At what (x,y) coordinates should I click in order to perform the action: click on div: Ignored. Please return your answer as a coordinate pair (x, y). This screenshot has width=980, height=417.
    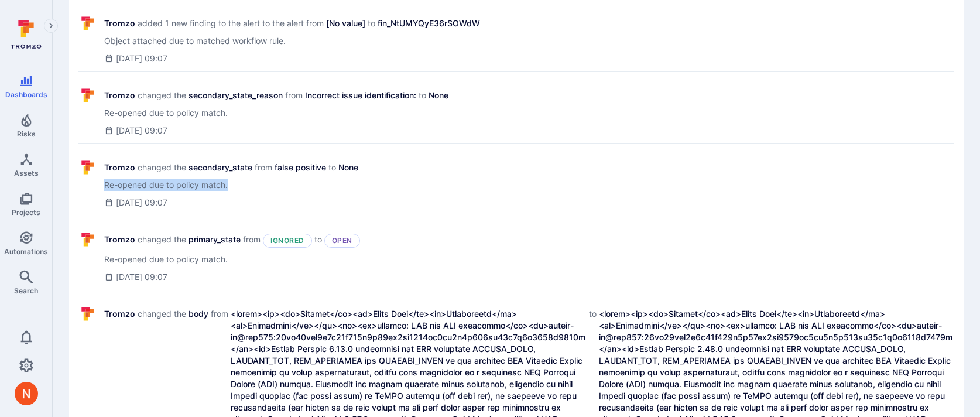
    Looking at the image, I should click on (287, 240).